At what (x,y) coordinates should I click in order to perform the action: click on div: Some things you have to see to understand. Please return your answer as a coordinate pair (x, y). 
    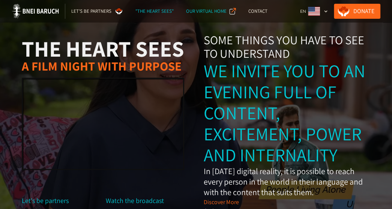
    Looking at the image, I should click on (287, 47).